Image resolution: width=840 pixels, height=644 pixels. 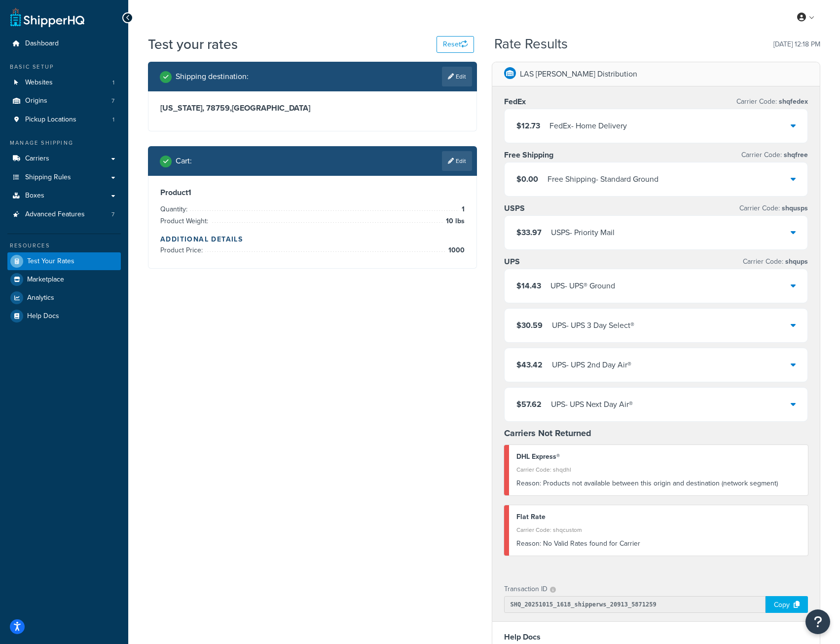 What do you see at coordinates (55, 214) in the screenshot?
I see `span: Advanced Features` at bounding box center [55, 214].